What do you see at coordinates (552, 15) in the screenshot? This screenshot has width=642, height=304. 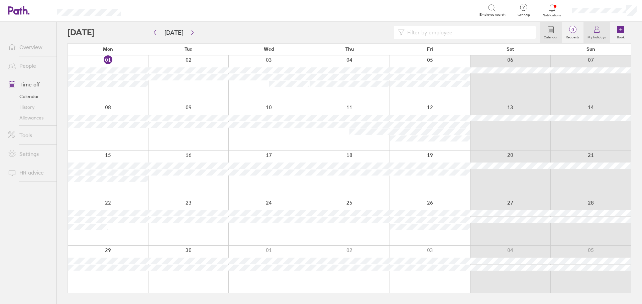 I see `span: Notifications` at bounding box center [552, 15].